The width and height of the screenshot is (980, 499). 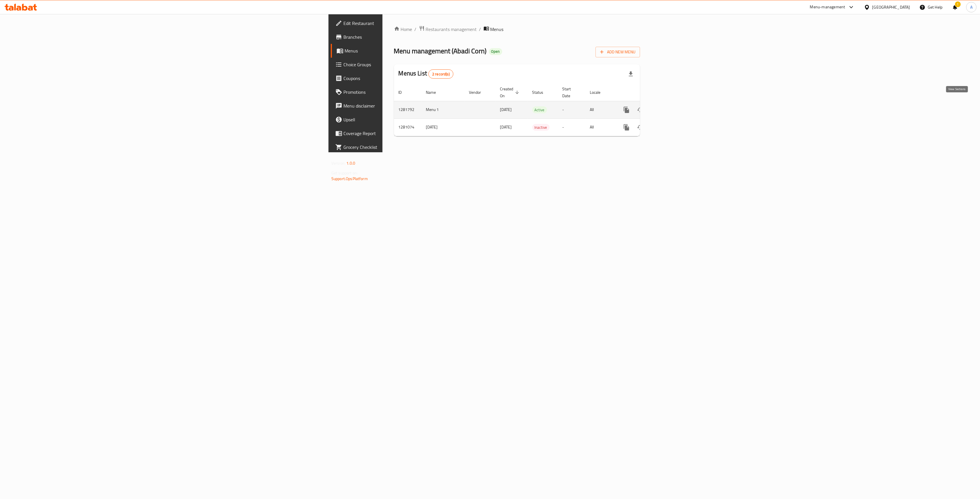 I want to click on span: Created On, so click(x=510, y=92).